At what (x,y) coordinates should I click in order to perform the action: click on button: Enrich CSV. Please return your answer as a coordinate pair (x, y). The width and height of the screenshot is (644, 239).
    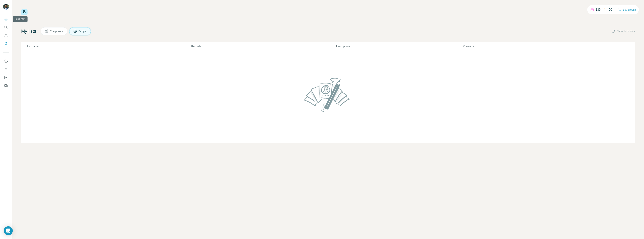
    Looking at the image, I should click on (6, 35).